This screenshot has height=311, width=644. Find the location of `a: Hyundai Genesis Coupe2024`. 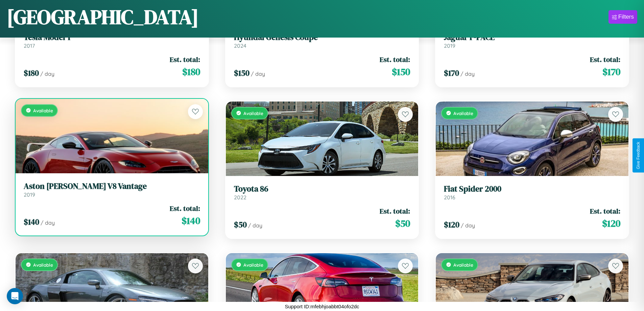

a: Hyundai Genesis Coupe2024 is located at coordinates (322, 41).